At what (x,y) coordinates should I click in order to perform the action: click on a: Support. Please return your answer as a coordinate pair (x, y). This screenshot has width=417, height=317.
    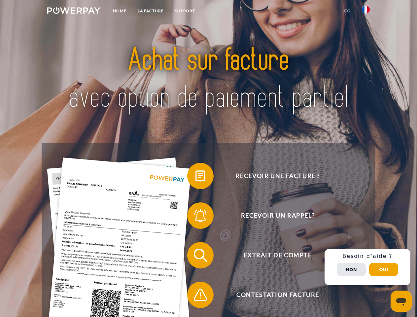
    Looking at the image, I should click on (185, 11).